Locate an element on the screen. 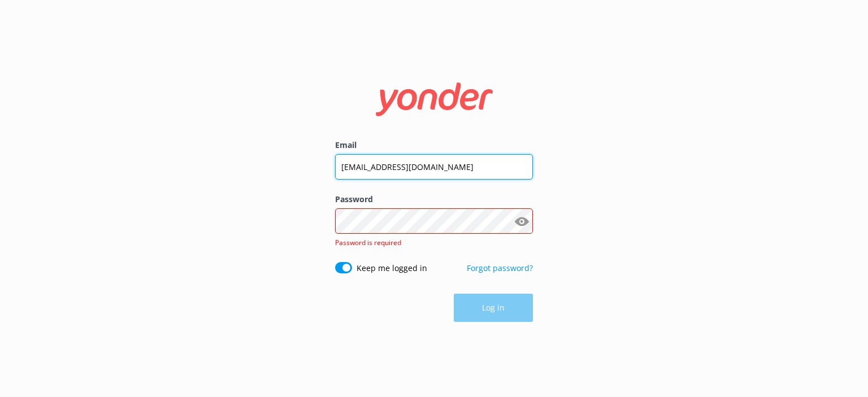 The image size is (868, 397). button: Show password is located at coordinates (522, 222).